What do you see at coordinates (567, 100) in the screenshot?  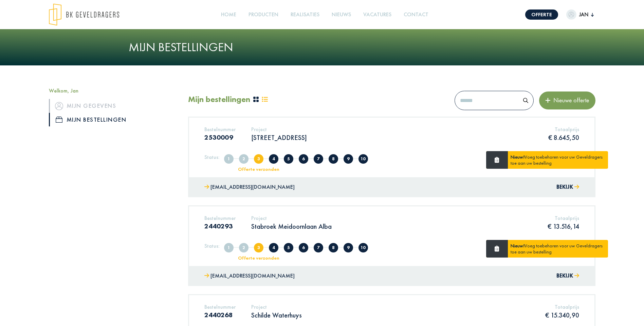 I see `button: Nieuwe offerte` at bounding box center [567, 100].